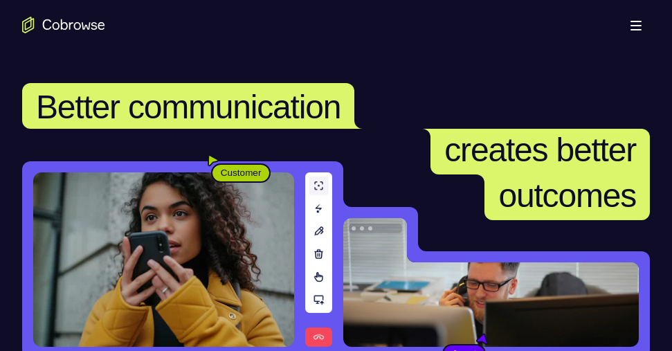 This screenshot has height=351, width=672. What do you see at coordinates (318, 260) in the screenshot?
I see `img: A series of tools used in co-browsing sessions` at bounding box center [318, 260].